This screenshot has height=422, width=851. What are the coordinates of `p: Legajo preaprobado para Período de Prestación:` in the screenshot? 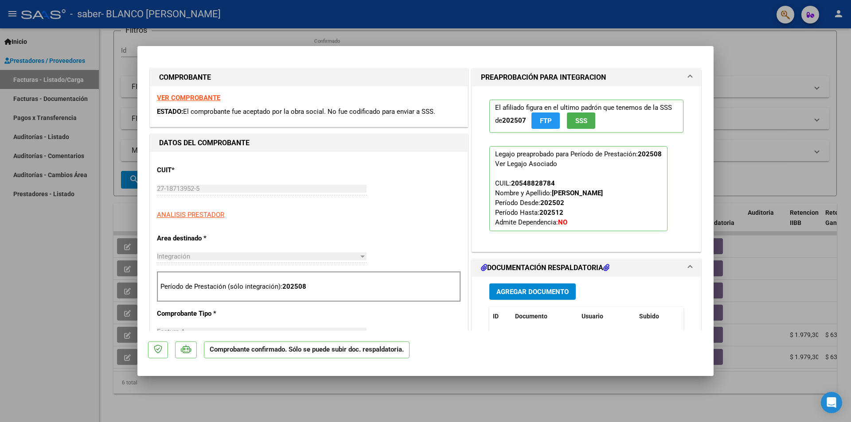 It's located at (578, 189).